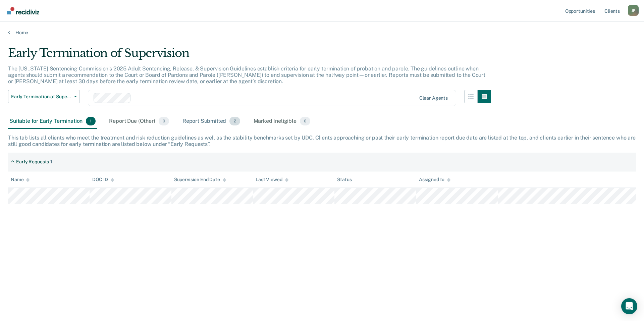 The width and height of the screenshot is (644, 321). What do you see at coordinates (433, 98) in the screenshot?
I see `div: Clear agents` at bounding box center [433, 98].